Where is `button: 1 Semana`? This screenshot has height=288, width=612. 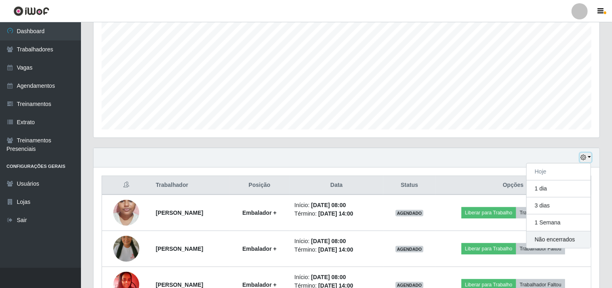 button: 1 Semana is located at coordinates (558, 223).